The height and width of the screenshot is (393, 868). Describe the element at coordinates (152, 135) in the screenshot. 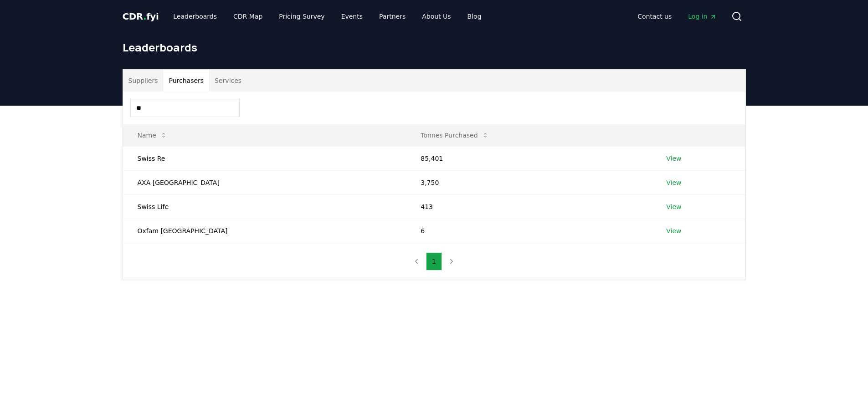

I see `button: Name` at that location.